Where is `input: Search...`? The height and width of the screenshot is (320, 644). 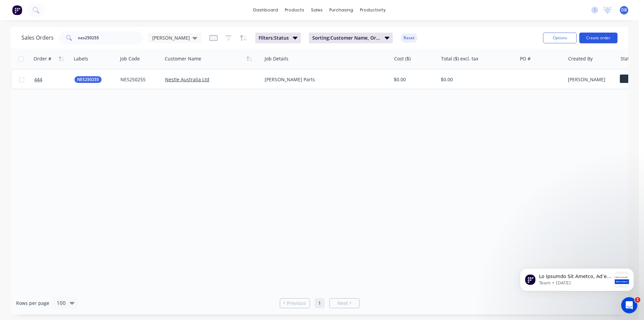 input: Search... is located at coordinates (111, 38).